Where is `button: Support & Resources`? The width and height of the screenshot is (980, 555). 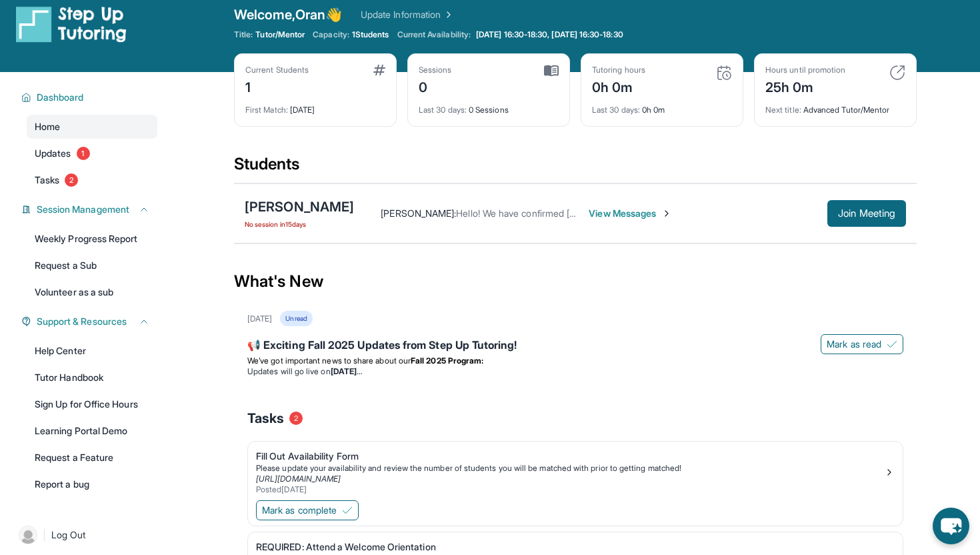 button: Support & Resources is located at coordinates (90, 322).